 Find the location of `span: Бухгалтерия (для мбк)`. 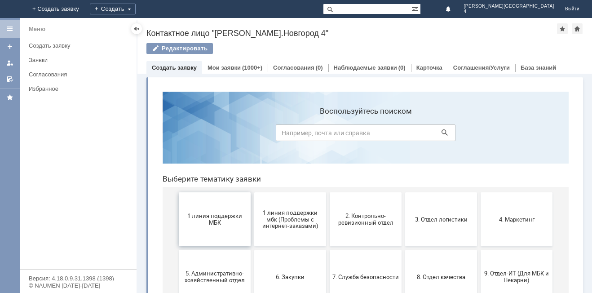

span: Бухгалтерия (для мбк) is located at coordinates (59, 249).